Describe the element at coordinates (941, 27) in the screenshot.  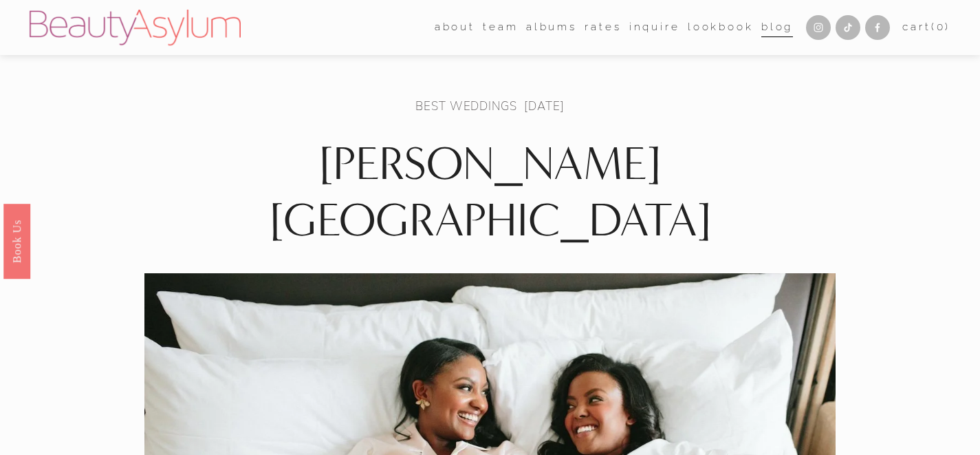
I see `span: 0` at that location.